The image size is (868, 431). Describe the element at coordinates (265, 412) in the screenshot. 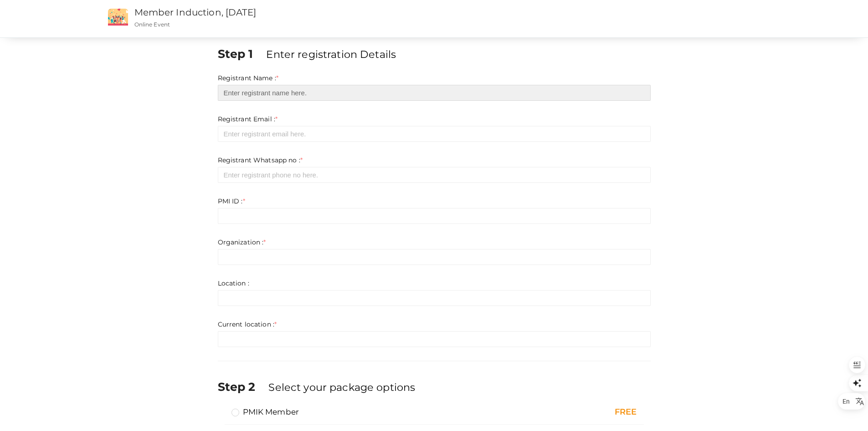

I see `label: PMIK Member` at that location.